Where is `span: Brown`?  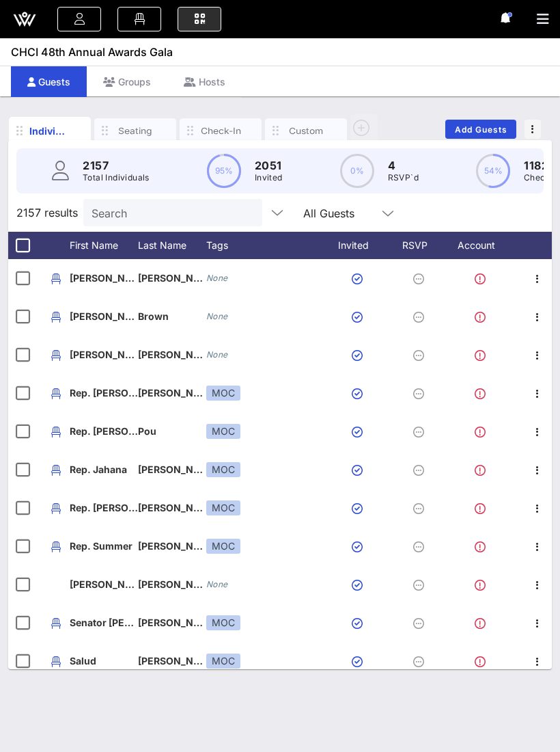 span: Brown is located at coordinates (153, 315).